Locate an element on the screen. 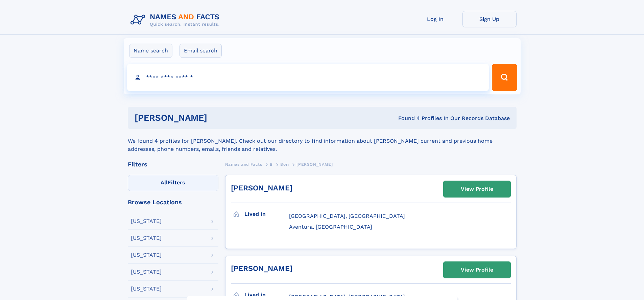  label: Name search is located at coordinates (151, 51).